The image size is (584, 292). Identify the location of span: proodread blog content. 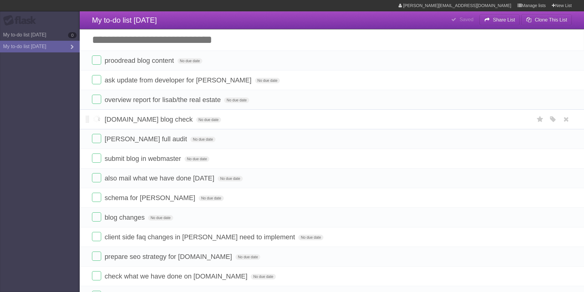
(140, 60).